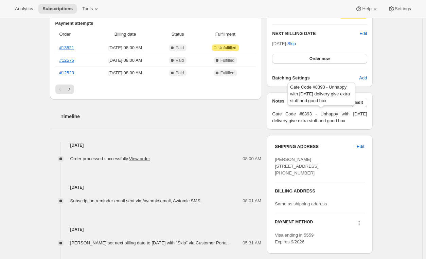 This screenshot has width=426, height=259. What do you see at coordinates (69, 89) in the screenshot?
I see `button: Next` at bounding box center [69, 89].